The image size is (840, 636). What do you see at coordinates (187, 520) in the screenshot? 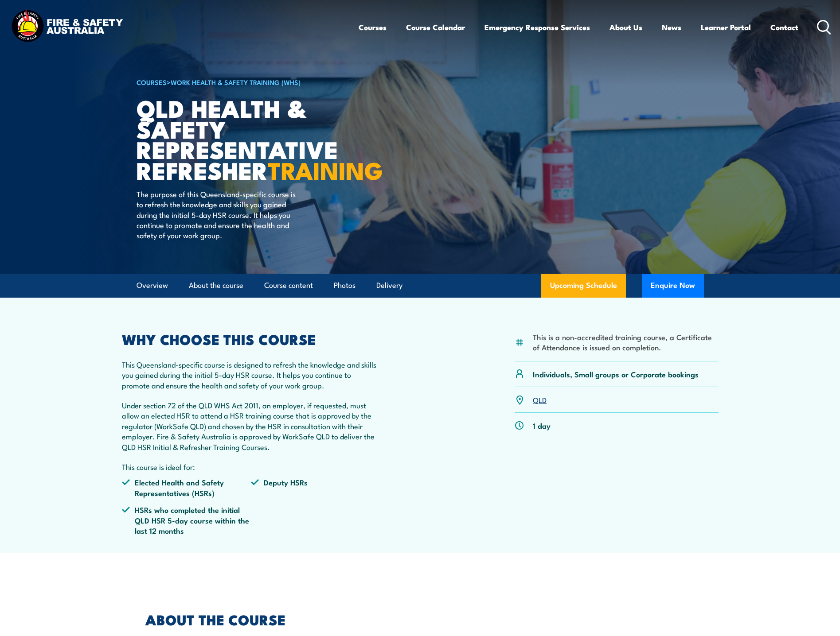
I see `li: HSRs who completed the initial QLD HSR 5-day course within the last 12 months` at bounding box center [187, 520].